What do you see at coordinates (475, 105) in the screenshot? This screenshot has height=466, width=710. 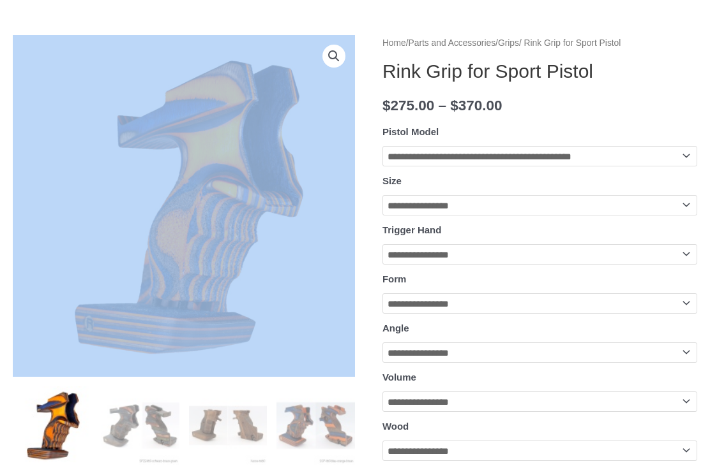 I see `bdi: 370.00` at bounding box center [475, 105].